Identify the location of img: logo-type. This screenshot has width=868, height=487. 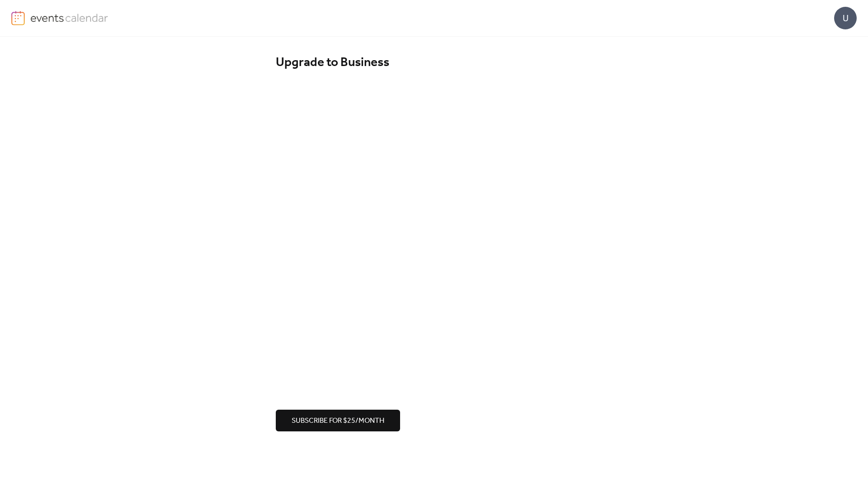
(69, 17).